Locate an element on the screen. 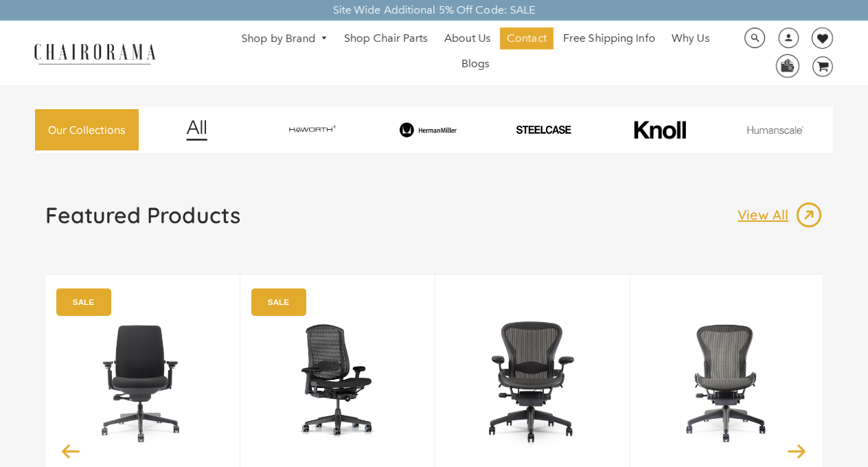 This screenshot has width=868, height=467. img: image_12.png is located at coordinates (196, 130).